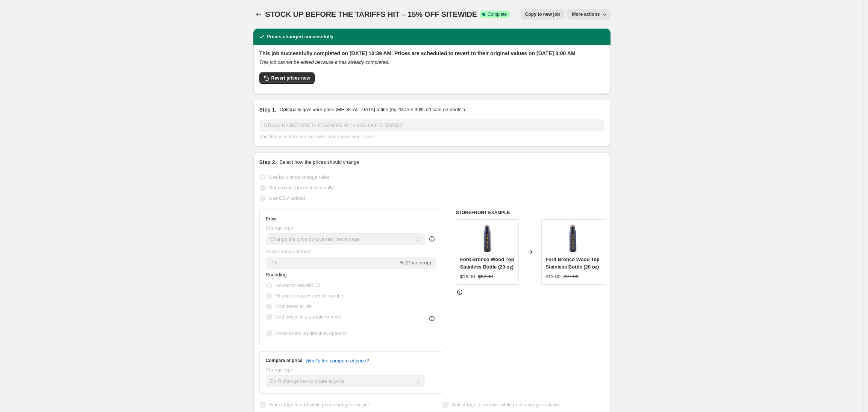 Image resolution: width=868 pixels, height=412 pixels. Describe the element at coordinates (432, 126) in the screenshot. I see `input: 30% off holiday sale` at that location.